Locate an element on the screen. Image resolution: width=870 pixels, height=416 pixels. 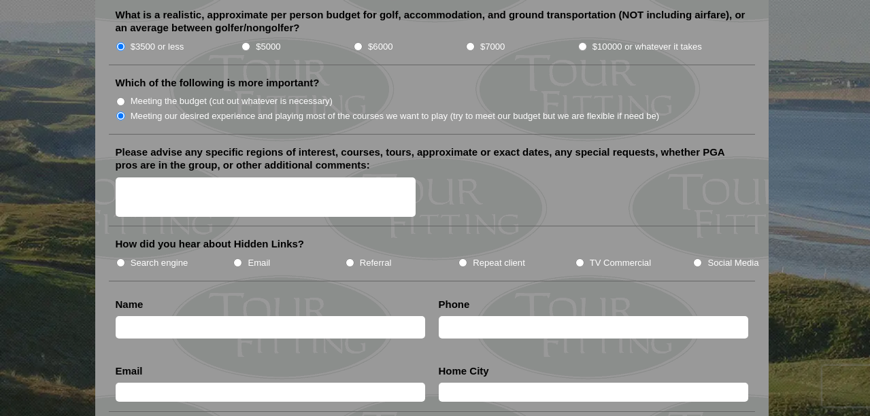
label: Please advise any specific regions of interest, courses, tours, approximate or exact dates, any s... is located at coordinates (432, 159).